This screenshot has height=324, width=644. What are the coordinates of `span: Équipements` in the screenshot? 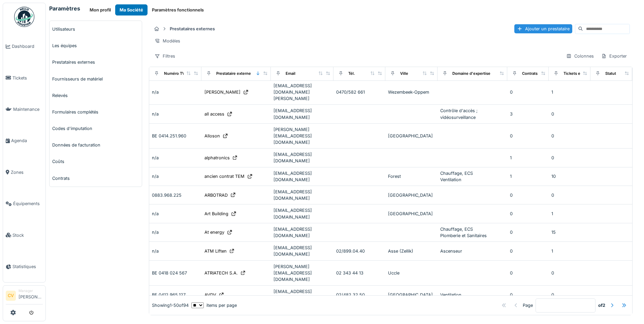 It's located at (28, 204).